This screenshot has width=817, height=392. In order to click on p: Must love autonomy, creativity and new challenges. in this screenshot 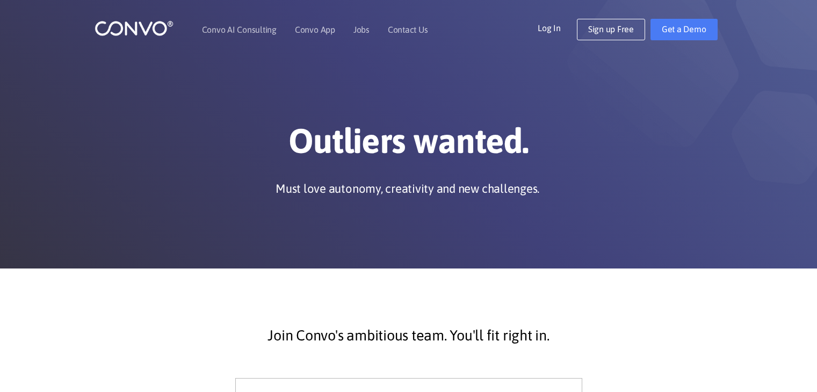, I will do `click(407, 189)`.